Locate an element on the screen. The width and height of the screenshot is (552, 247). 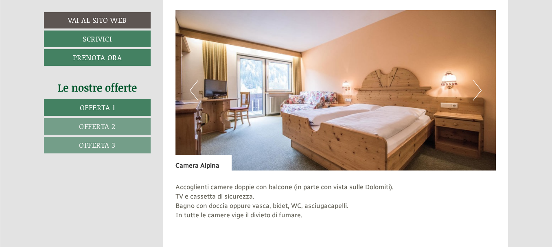
span: Offerta 1 is located at coordinates (97, 107).